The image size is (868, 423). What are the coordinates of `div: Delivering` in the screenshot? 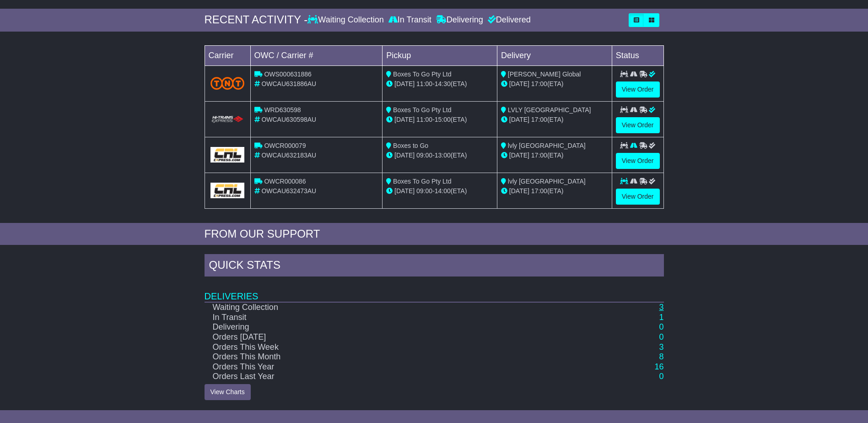 It's located at (460, 20).